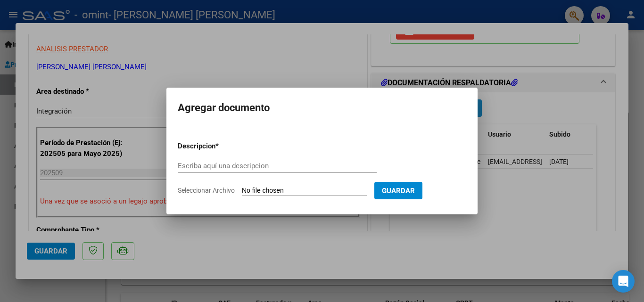  What do you see at coordinates (623, 281) in the screenshot?
I see `div: Open Intercom Messenger` at bounding box center [623, 281].